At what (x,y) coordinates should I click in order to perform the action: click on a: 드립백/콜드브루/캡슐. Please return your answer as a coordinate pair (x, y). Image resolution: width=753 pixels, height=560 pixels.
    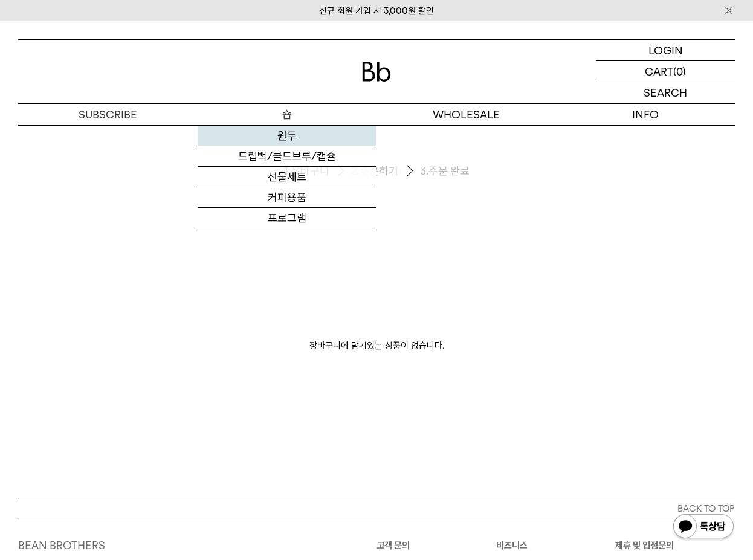
    Looking at the image, I should click on (287, 157).